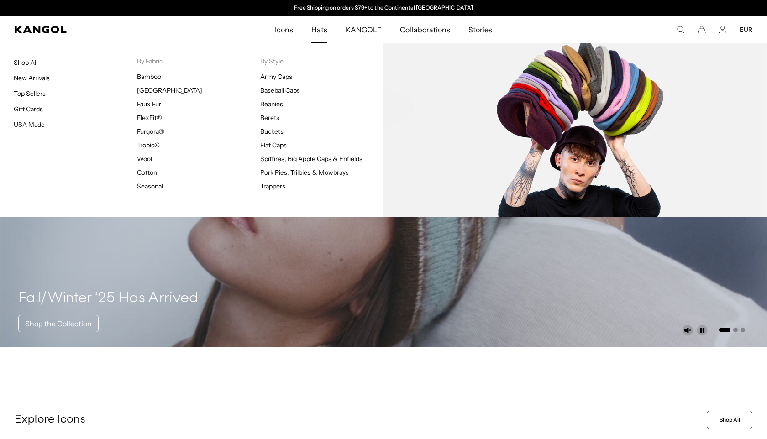 The image size is (767, 439). I want to click on slideshow-component: Announcement bar, so click(383, 8).